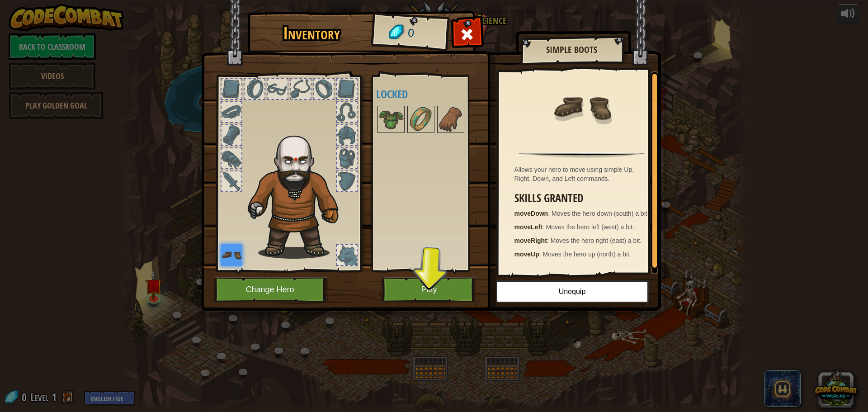 Image resolution: width=868 pixels, height=412 pixels. Describe the element at coordinates (572, 291) in the screenshot. I see `button: Unequip` at that location.